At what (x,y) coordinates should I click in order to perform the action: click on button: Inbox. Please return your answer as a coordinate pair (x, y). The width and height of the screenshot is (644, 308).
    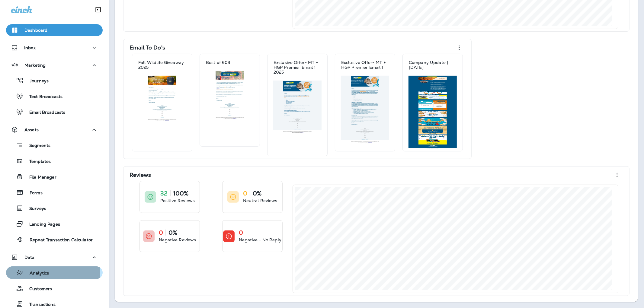
    Looking at the image, I should click on (54, 48).